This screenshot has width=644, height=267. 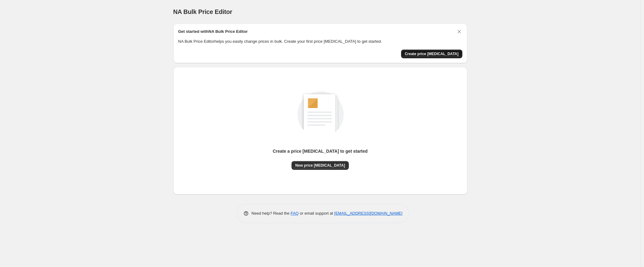 I want to click on span: or email support at, so click(x=316, y=213).